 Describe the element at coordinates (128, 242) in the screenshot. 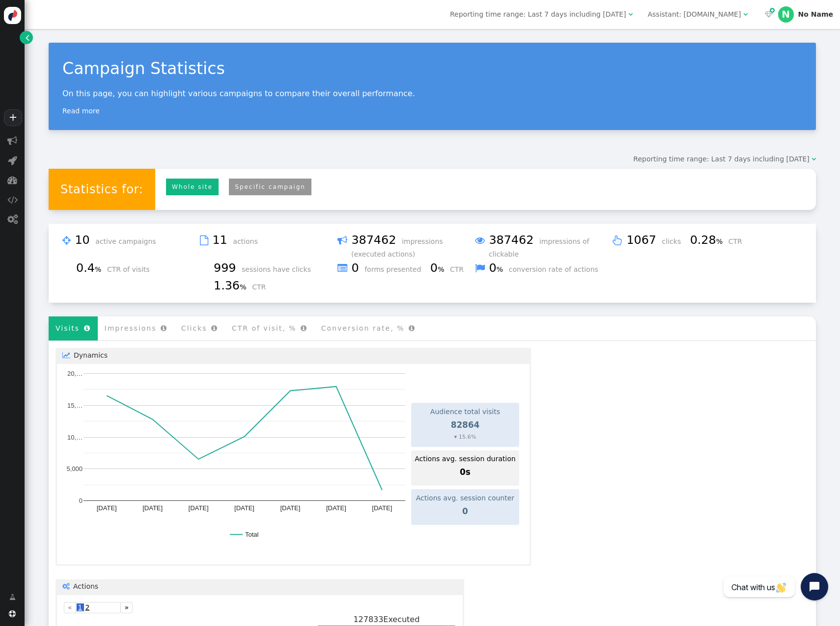

I see `span: active campaigns` at that location.